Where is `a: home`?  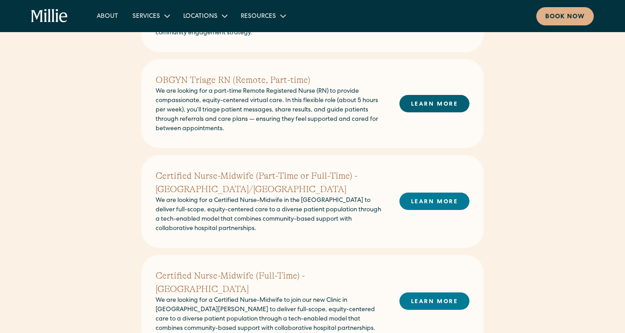 a: home is located at coordinates (49, 16).